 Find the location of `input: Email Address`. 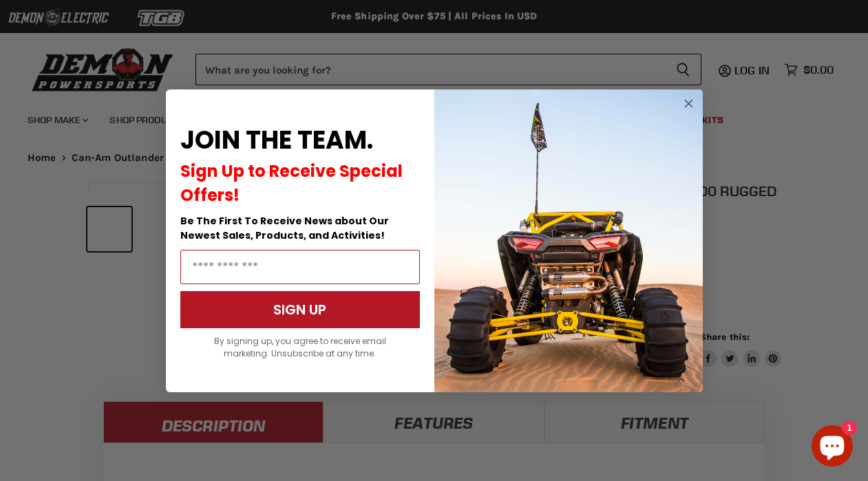

input: Email Address is located at coordinates (300, 267).